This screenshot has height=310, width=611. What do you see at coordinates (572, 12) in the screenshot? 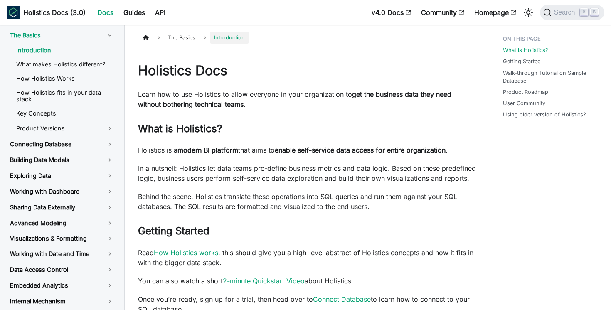
I see `button: Search` at bounding box center [572, 12].